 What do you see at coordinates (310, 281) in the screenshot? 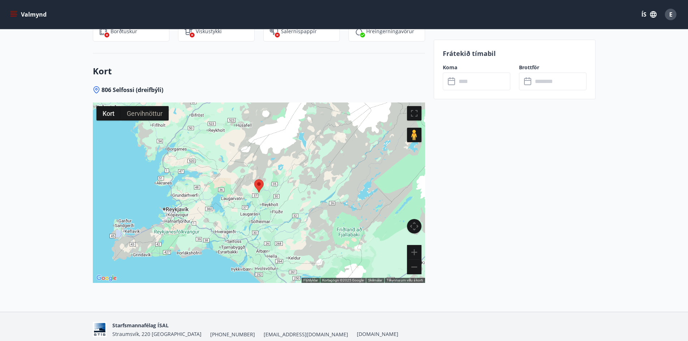
I see `button: Flýtilyklar` at bounding box center [310, 281].